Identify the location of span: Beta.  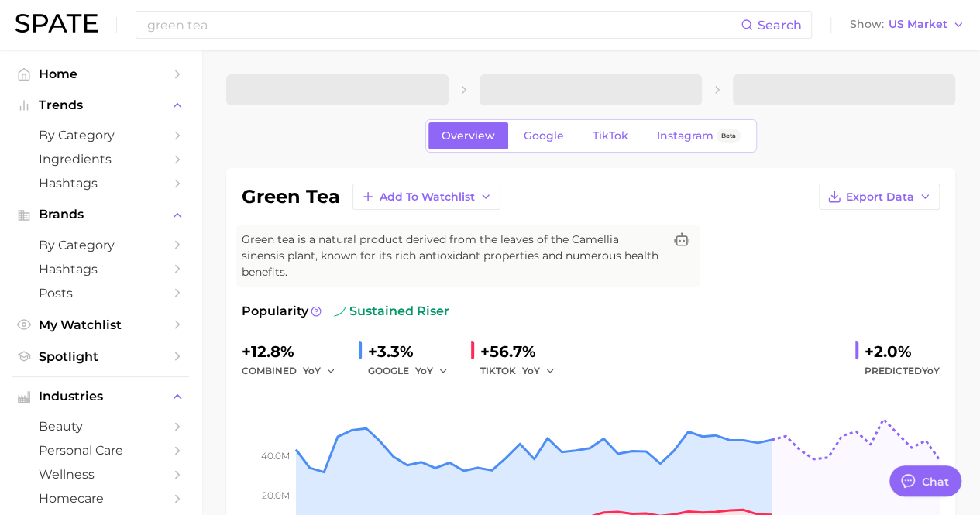
(728, 136).